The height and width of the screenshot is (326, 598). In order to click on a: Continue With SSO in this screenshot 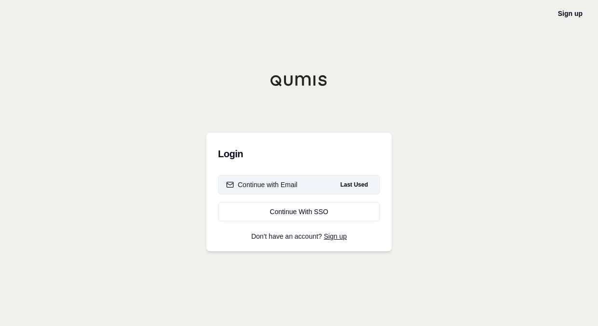, I will do `click(299, 212)`.